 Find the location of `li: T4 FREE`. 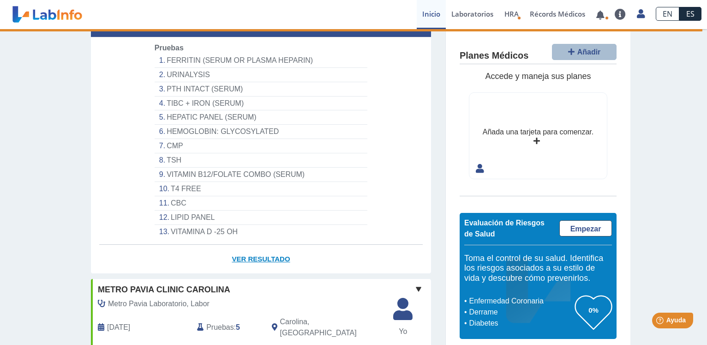

li: T4 FREE is located at coordinates (261, 189).